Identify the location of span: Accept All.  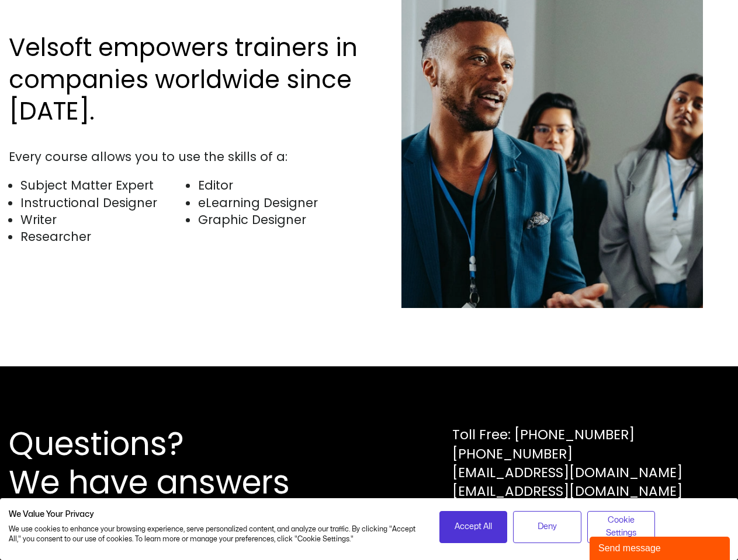
(474, 527).